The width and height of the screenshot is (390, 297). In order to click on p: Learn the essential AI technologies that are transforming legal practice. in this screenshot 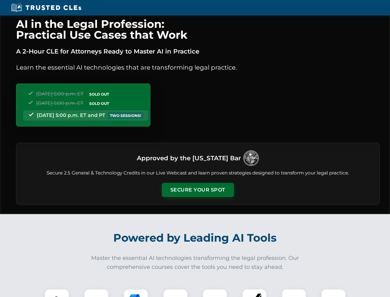, I will do `click(198, 67)`.